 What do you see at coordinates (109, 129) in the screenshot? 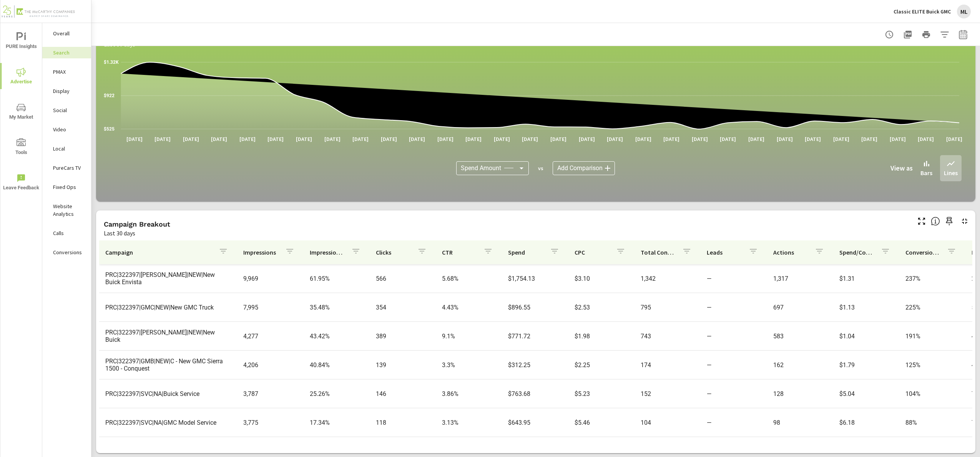
I see `text: $525` at bounding box center [109, 129].